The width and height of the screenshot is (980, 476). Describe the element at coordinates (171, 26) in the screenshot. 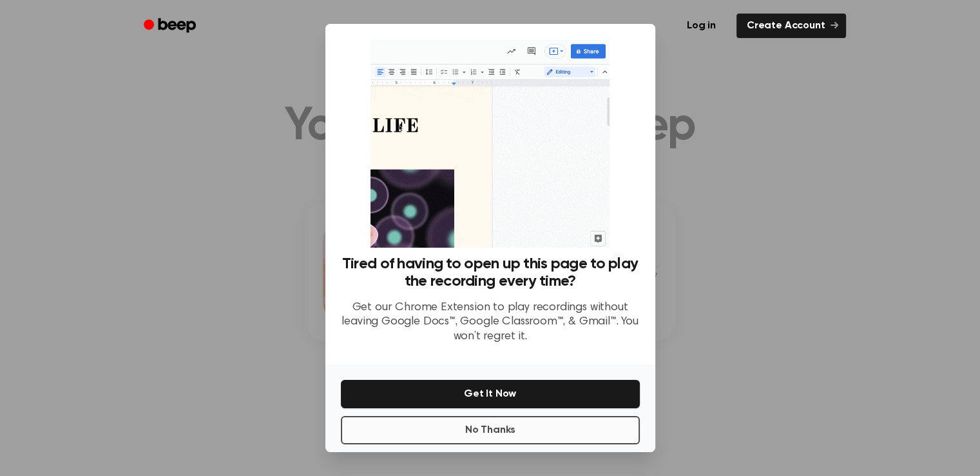

I see `a: Beep` at that location.